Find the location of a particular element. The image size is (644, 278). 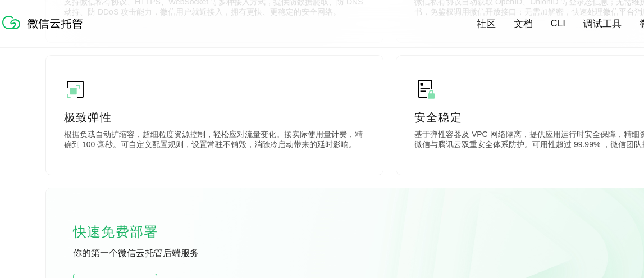

a: 社区 is located at coordinates (486, 24).